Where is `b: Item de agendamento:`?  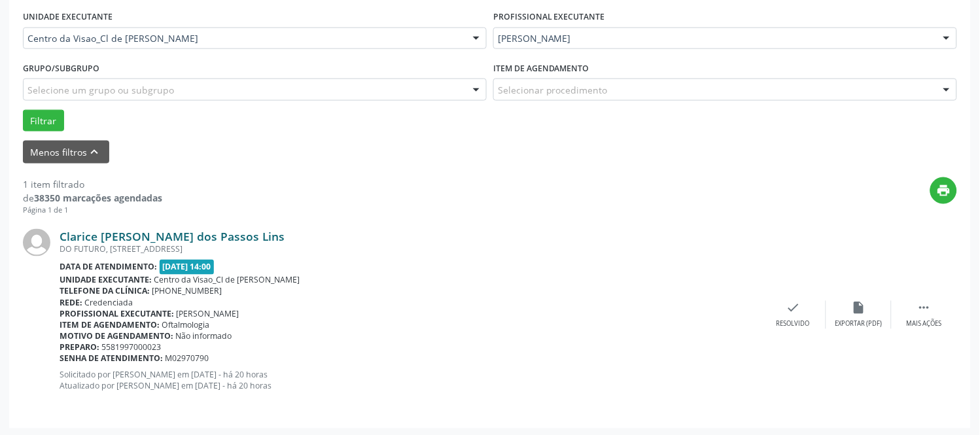 b: Item de agendamento: is located at coordinates (109, 325).